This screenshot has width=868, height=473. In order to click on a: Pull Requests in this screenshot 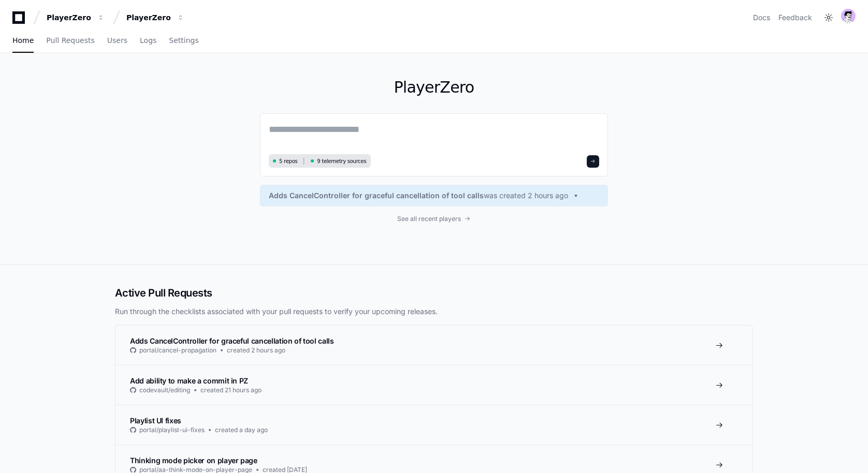, I will do `click(70, 41)`.